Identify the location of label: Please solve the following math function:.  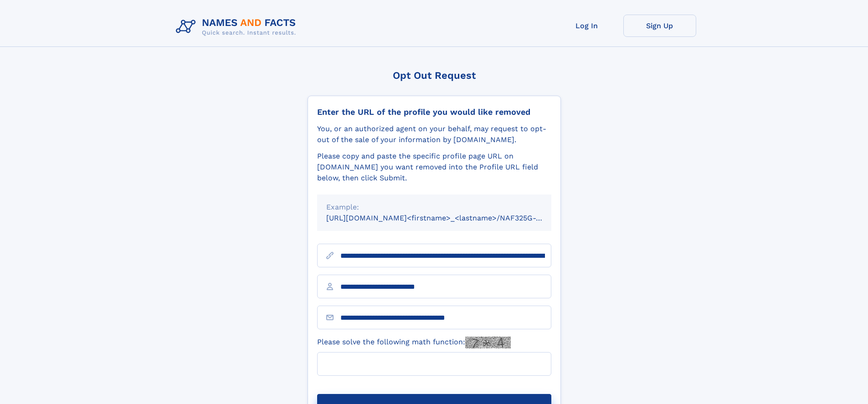
(413, 343).